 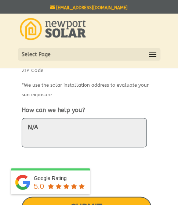 What do you see at coordinates (53, 29) in the screenshot?
I see `img: Newport Solar | Solar Energy Optimized.` at bounding box center [53, 29].